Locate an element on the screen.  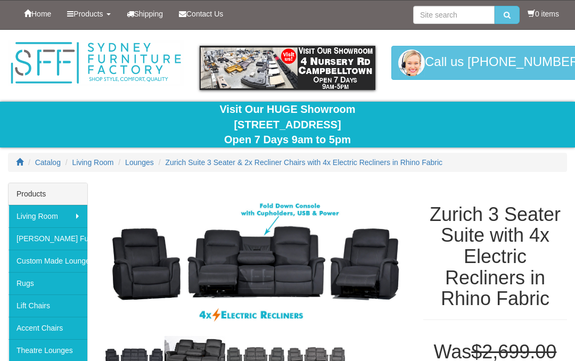
div: Products is located at coordinates (48, 194).